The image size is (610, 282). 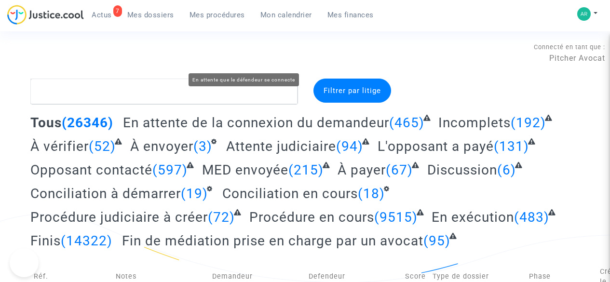 What do you see at coordinates (281, 146) in the screenshot?
I see `span: Attente judiciaire` at bounding box center [281, 146].